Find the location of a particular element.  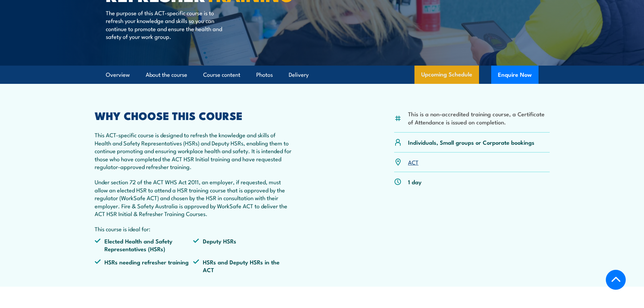

li: Elected Health and Safety Representatives (HSRs) is located at coordinates (144, 244).